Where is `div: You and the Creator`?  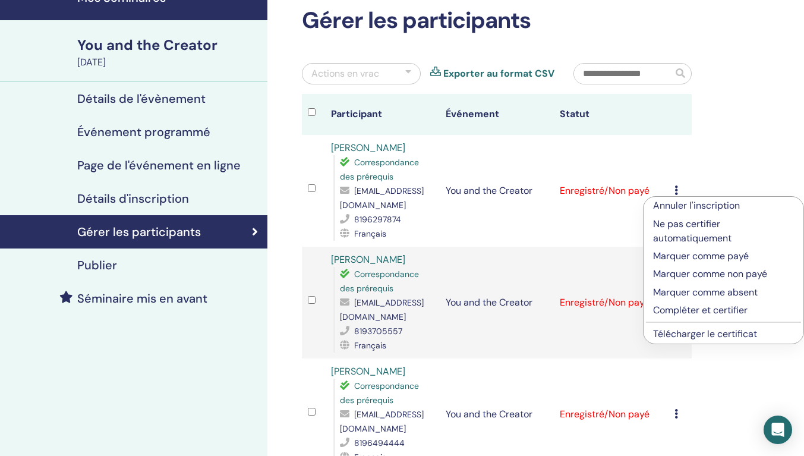
div: You and the Creator is located at coordinates (169, 45).